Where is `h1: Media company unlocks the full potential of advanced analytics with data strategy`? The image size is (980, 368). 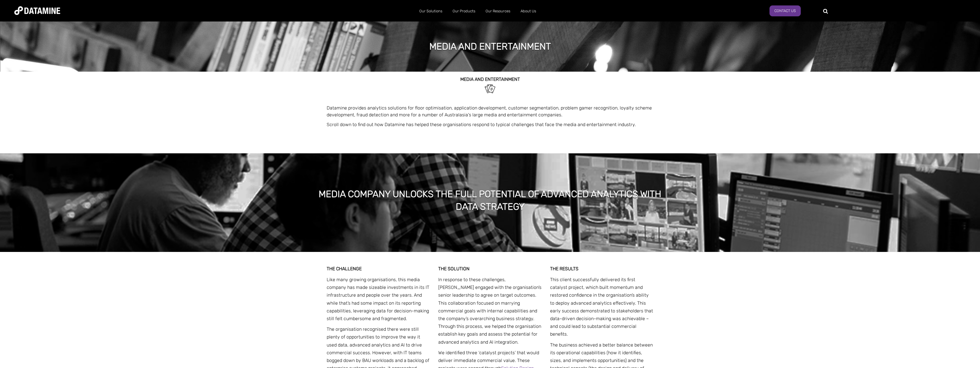
h1: Media company unlocks the full potential of advanced analytics with data strategy is located at coordinates (490, 200).